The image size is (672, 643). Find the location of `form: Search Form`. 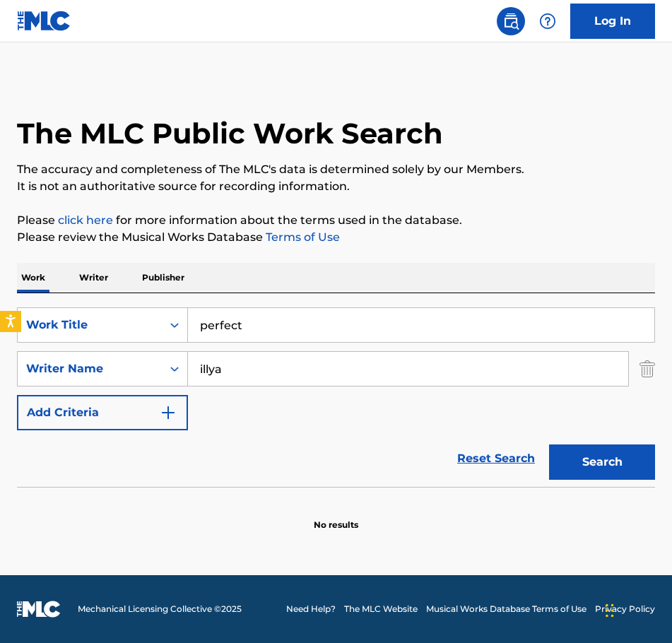

form: Search Form is located at coordinates (336, 397).